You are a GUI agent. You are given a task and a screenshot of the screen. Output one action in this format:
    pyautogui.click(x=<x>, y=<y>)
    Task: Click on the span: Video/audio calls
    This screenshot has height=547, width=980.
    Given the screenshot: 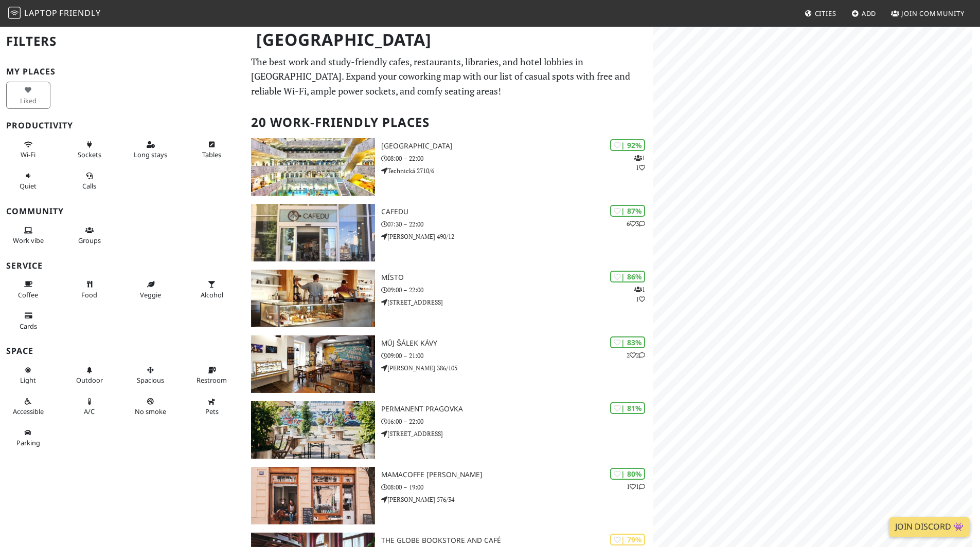 What is the action you would take?
    pyautogui.click(x=89, y=186)
    